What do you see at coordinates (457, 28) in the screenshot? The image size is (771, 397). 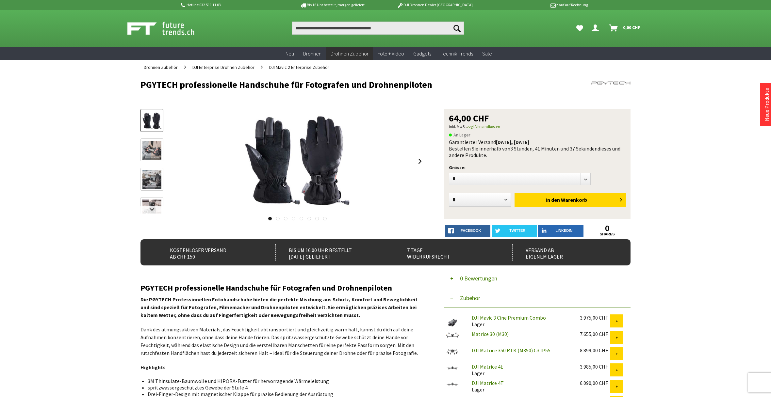 I see `button: Suchen` at bounding box center [457, 28].